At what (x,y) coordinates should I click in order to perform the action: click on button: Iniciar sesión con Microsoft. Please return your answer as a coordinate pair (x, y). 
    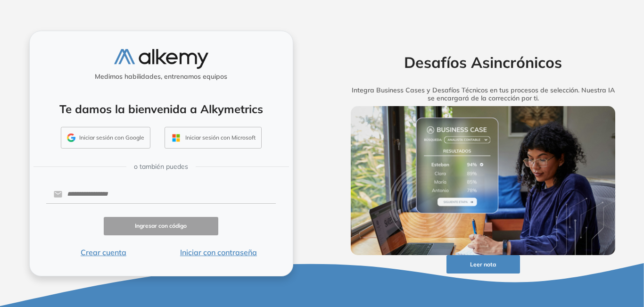
    Looking at the image, I should click on (213, 138).